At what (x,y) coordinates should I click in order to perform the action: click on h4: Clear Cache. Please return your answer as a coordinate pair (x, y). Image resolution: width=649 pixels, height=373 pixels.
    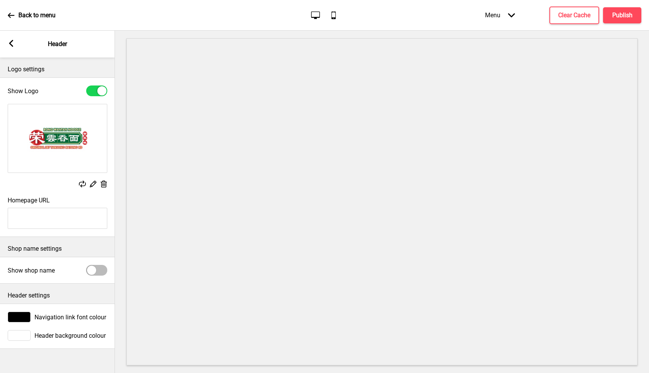
    Looking at the image, I should click on (574, 15).